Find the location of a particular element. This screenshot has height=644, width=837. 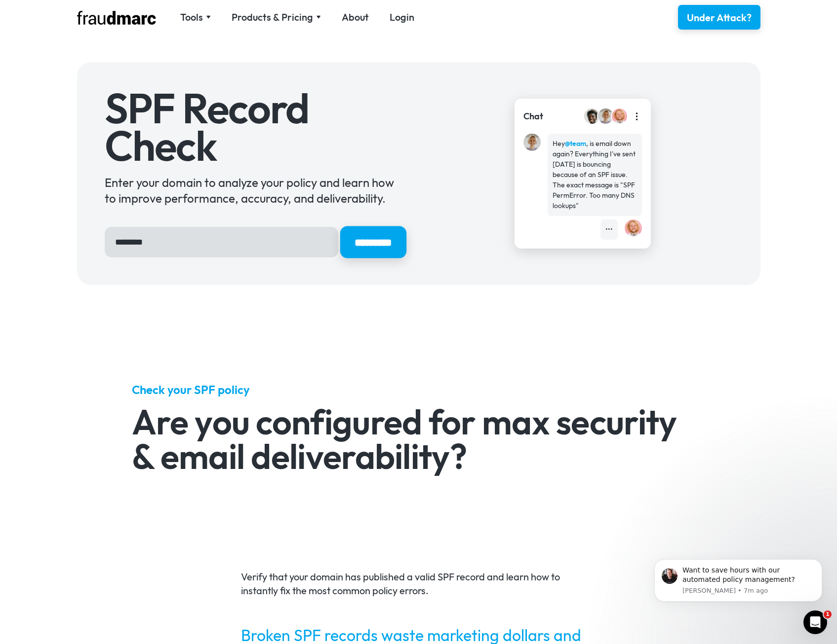

a: About is located at coordinates (355, 17).